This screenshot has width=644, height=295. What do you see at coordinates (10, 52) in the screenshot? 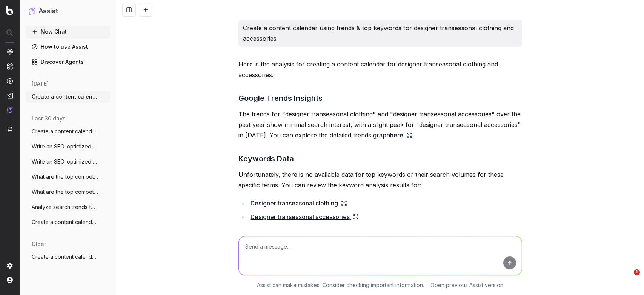
I see `img: Analytics` at bounding box center [10, 52].